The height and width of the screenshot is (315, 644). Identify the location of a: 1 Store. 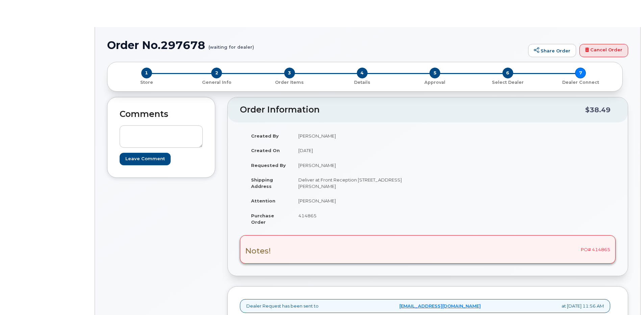
(146, 82).